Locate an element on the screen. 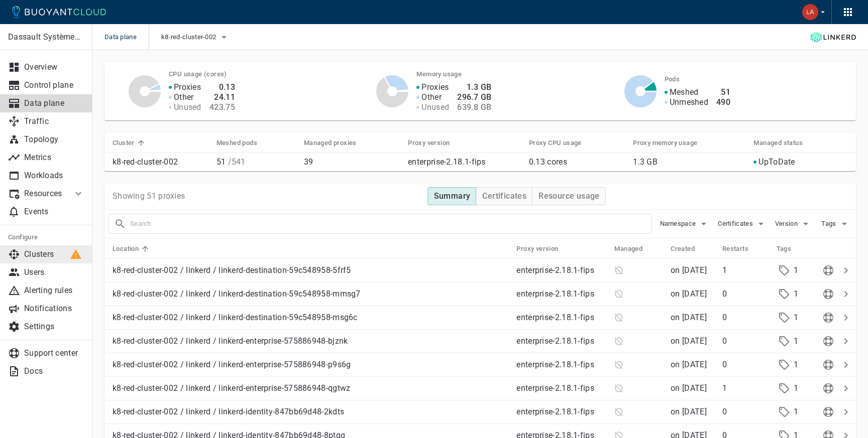 This screenshot has height=438, width=868. h5: Configure is located at coordinates (46, 238).